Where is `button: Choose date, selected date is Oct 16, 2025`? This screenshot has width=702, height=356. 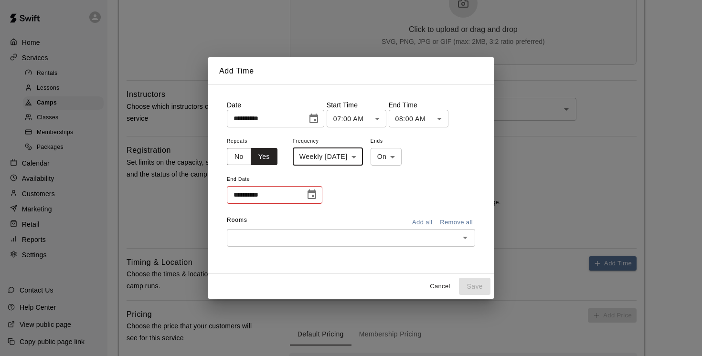
button: Choose date, selected date is Oct 16, 2025 is located at coordinates (314, 119).